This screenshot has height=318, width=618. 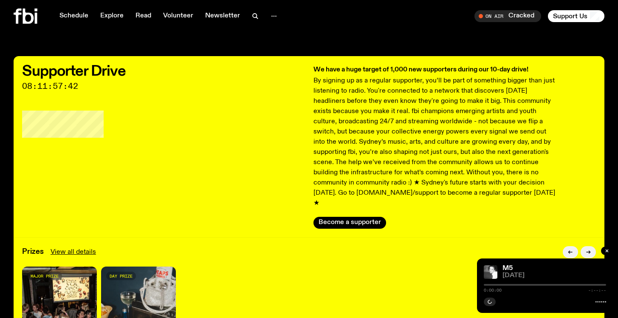 I want to click on a: Schedule, so click(x=74, y=16).